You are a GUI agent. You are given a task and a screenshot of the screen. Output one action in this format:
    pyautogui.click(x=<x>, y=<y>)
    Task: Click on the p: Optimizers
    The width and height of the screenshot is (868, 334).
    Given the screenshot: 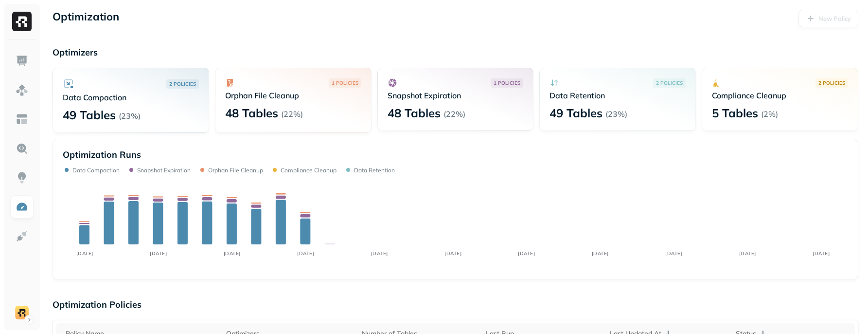 What is the action you would take?
    pyautogui.click(x=455, y=52)
    